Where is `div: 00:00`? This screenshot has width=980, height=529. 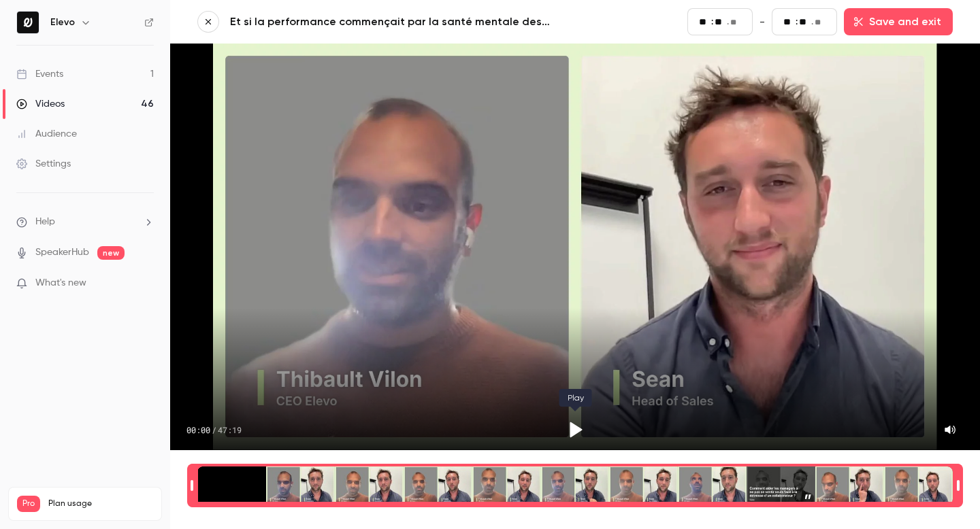
div: 00:00 is located at coordinates (214, 430).